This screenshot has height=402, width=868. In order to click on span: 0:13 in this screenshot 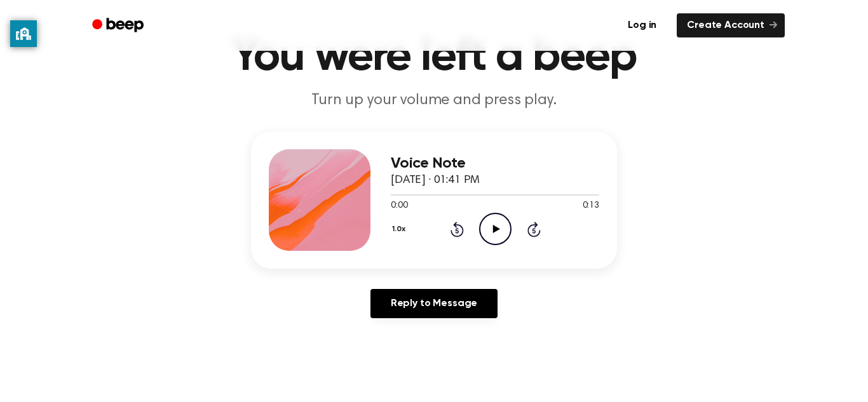, I will do `click(591, 206)`.